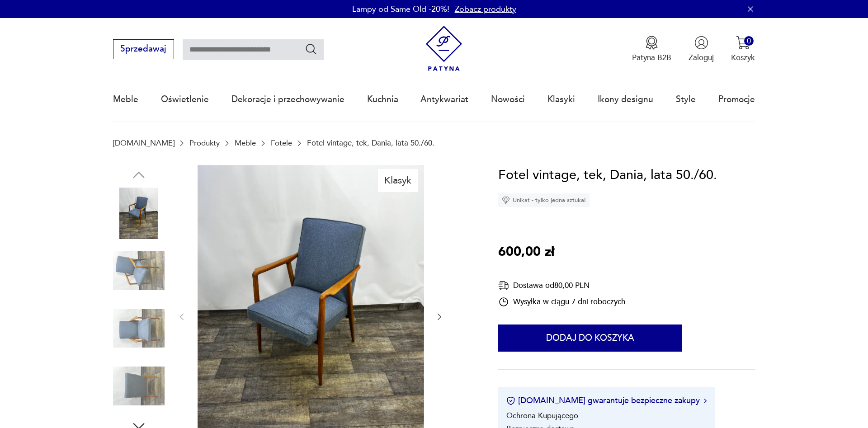 The image size is (868, 428). What do you see at coordinates (144, 49) in the screenshot?
I see `button: Sprzedawaj` at bounding box center [144, 49].